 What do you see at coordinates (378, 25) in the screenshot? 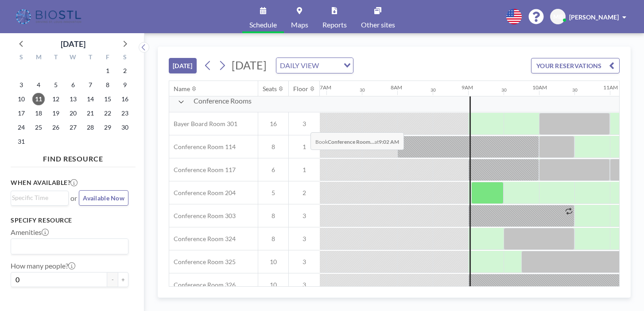
I see `span: Other sites` at bounding box center [378, 25].